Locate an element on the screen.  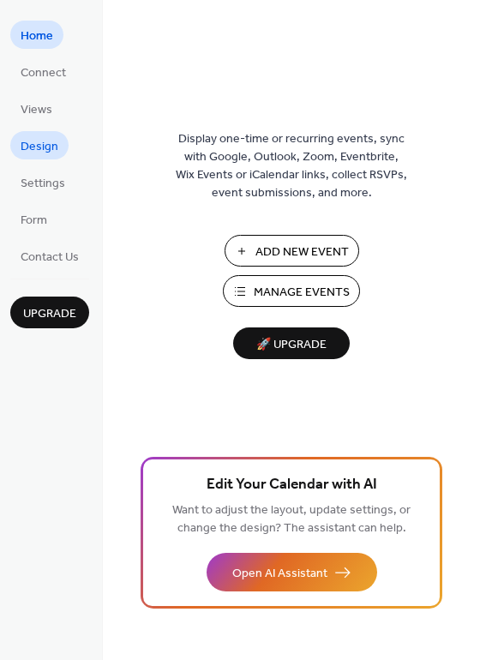
span: Settings is located at coordinates (43, 183).